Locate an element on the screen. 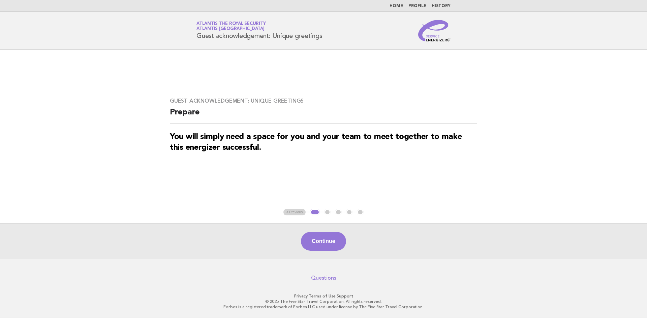  button: 1 is located at coordinates (315, 212).